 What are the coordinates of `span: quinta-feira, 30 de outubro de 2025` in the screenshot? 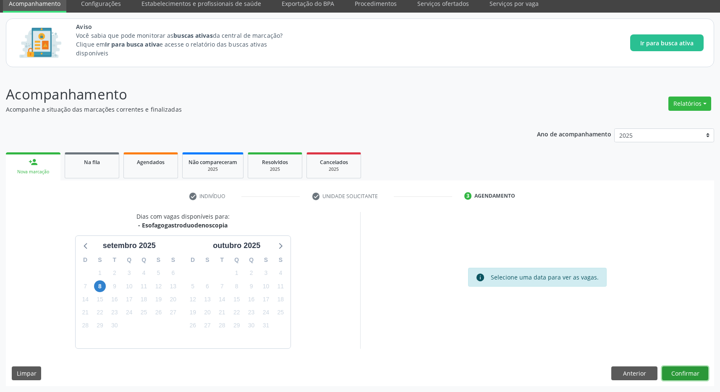 It's located at (251, 326).